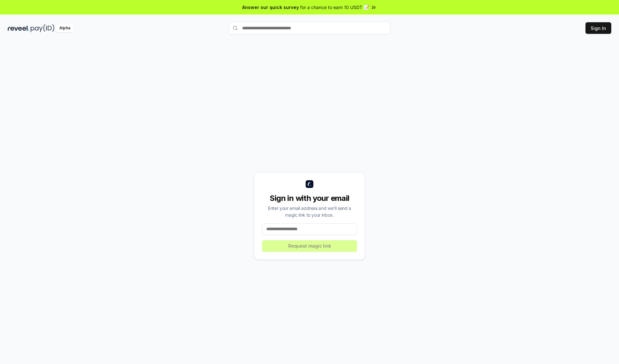 Image resolution: width=619 pixels, height=364 pixels. Describe the element at coordinates (65, 28) in the screenshot. I see `div: Alpha` at that location.